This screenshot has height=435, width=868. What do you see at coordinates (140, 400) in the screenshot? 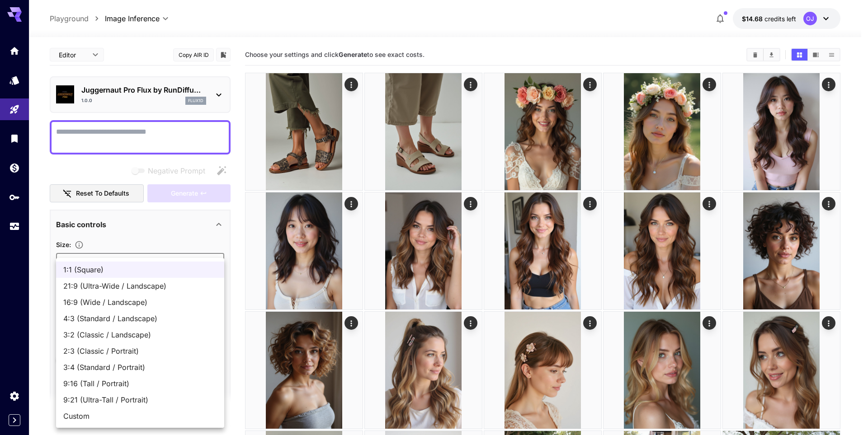
I see `span: 9:21 (Ultra-Tall / Portrait)` at bounding box center [140, 400].